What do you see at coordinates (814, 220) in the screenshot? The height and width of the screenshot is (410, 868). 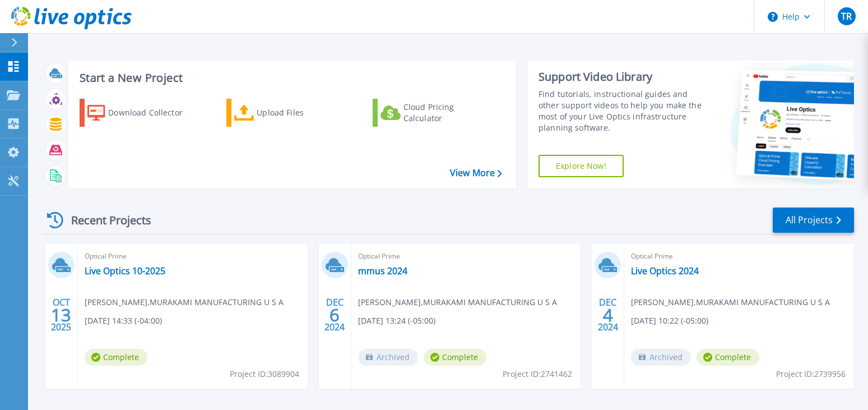 I see `a: All Projects` at bounding box center [814, 220].